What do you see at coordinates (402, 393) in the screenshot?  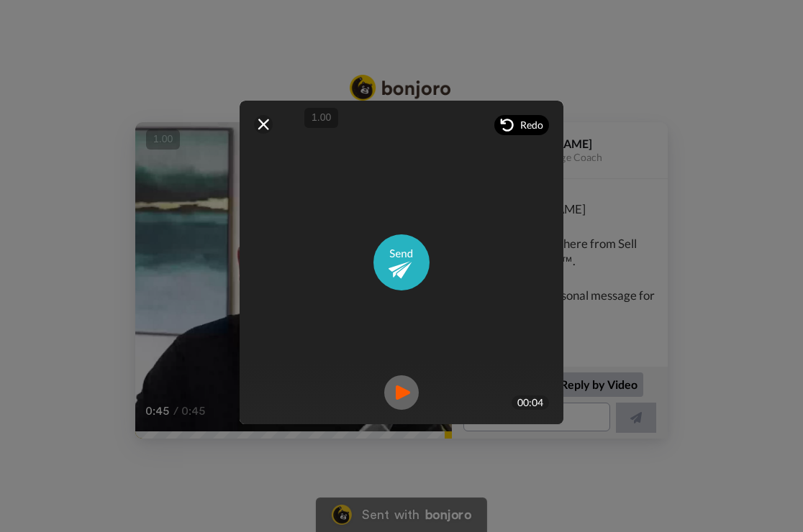 I see `img: ic_record_play.svg` at bounding box center [402, 393].